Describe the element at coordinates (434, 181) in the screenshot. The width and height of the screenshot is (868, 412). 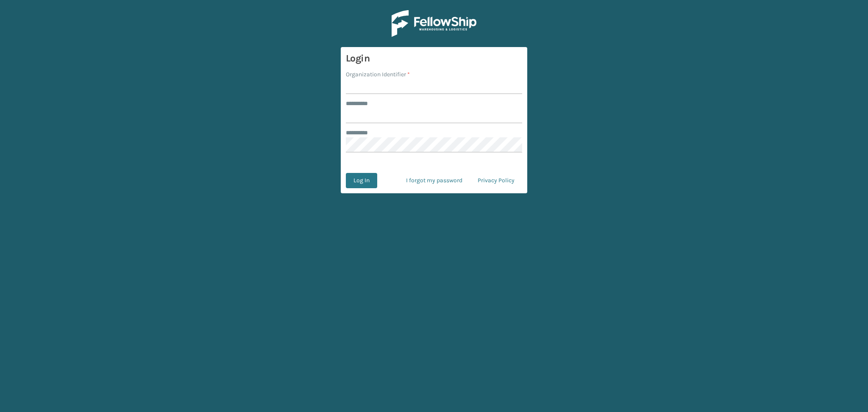
I see `a: I forgot my password` at that location.